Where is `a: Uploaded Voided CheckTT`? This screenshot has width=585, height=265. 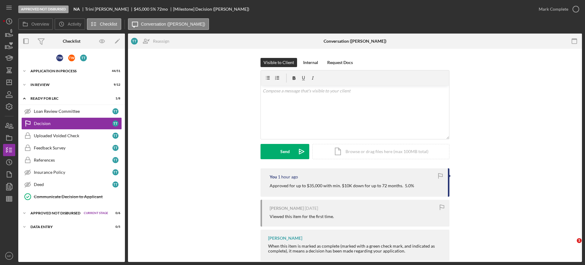 a: Uploaded Voided CheckTT is located at coordinates (72, 136).